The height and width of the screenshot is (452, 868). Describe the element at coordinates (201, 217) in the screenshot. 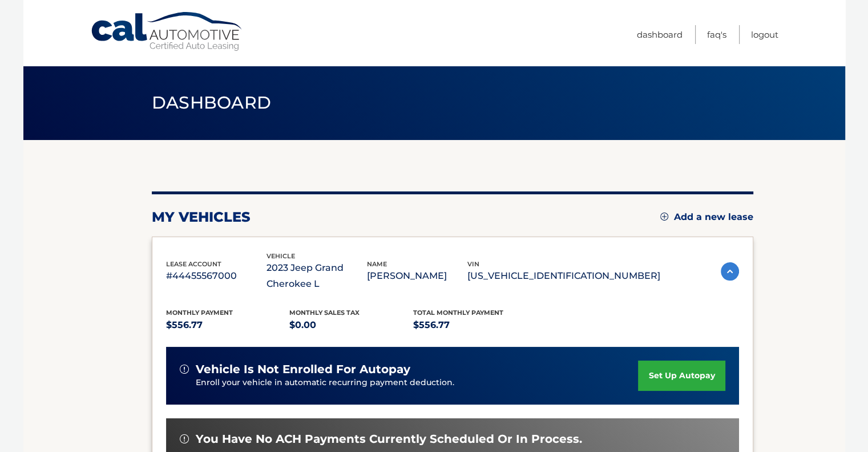

I see `h2: my vehicles` at that location.